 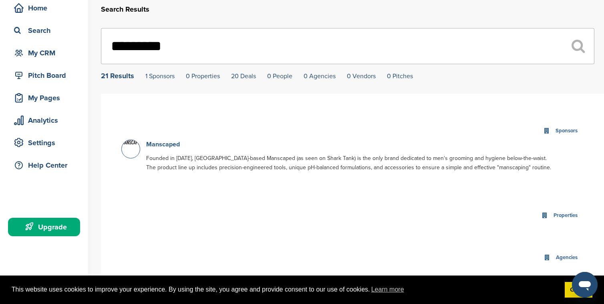 What do you see at coordinates (566, 131) in the screenshot?
I see `div: Sponsors` at bounding box center [566, 131].